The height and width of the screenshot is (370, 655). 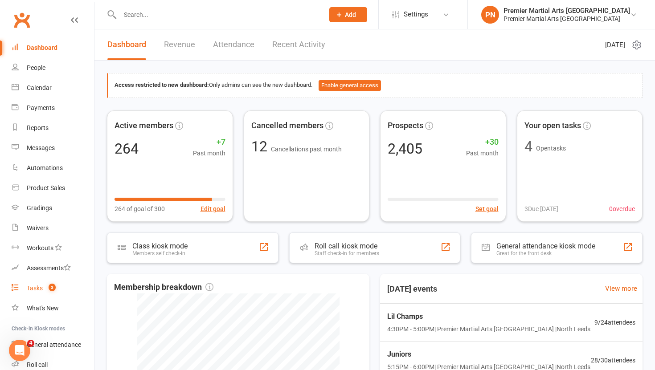 I want to click on a: General attendance kiosk mode, so click(x=53, y=345).